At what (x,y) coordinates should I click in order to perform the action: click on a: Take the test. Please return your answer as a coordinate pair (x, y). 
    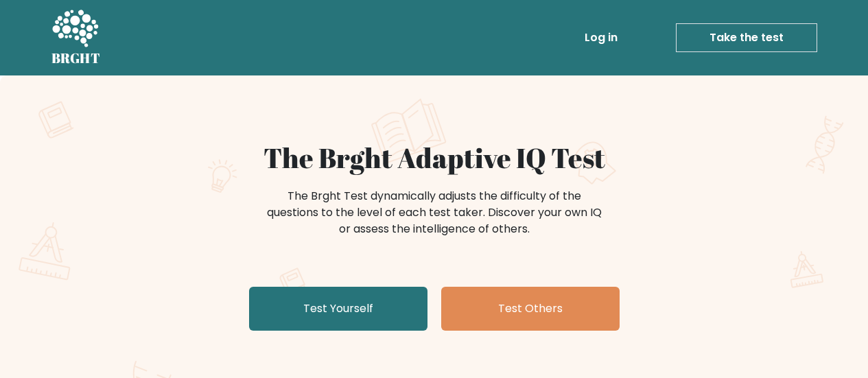
    Looking at the image, I should click on (747, 38).